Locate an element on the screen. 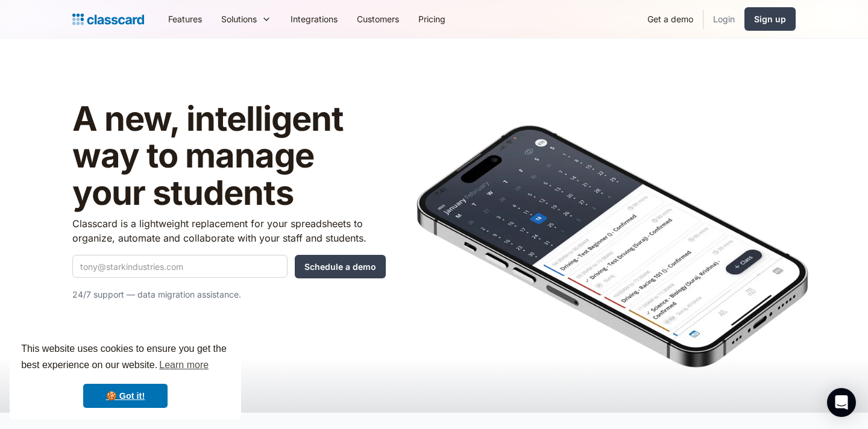 The image size is (868, 429). div: cookieconsent is located at coordinates (125, 375).